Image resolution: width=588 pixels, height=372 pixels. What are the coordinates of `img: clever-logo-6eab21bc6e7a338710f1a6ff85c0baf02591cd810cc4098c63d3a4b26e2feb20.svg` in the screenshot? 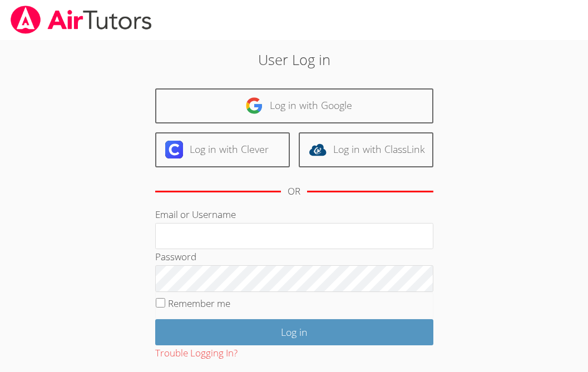 It's located at (174, 150).